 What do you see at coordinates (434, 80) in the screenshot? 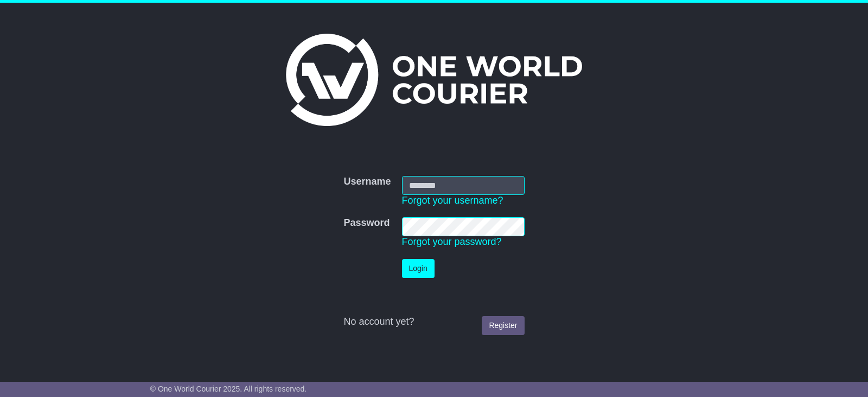
I see `img: One World` at bounding box center [434, 80].